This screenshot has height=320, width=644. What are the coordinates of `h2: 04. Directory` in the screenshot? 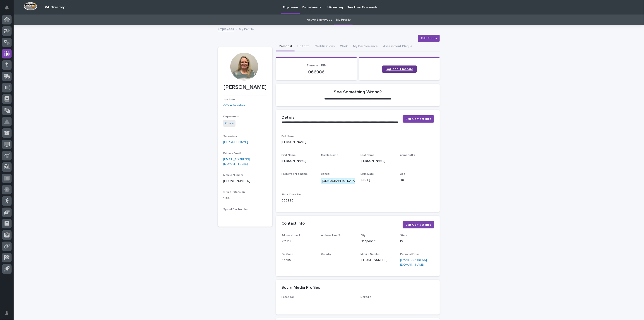 It's located at (55, 7).